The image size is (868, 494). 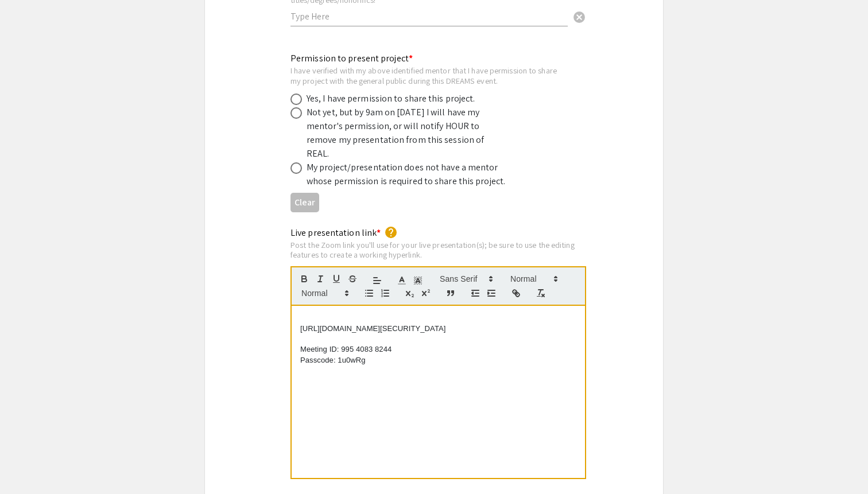 What do you see at coordinates (390, 99) in the screenshot?
I see `div: Yes, I have permission to share this project.` at bounding box center [390, 99].